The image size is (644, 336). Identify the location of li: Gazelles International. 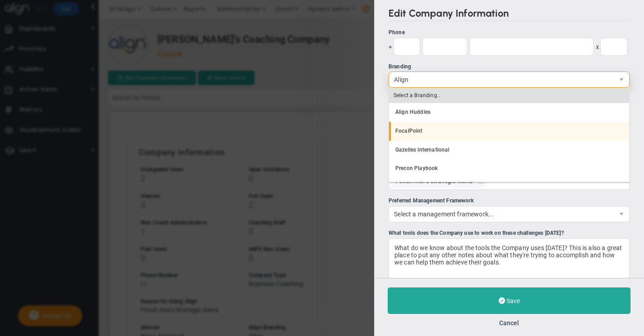
(509, 150).